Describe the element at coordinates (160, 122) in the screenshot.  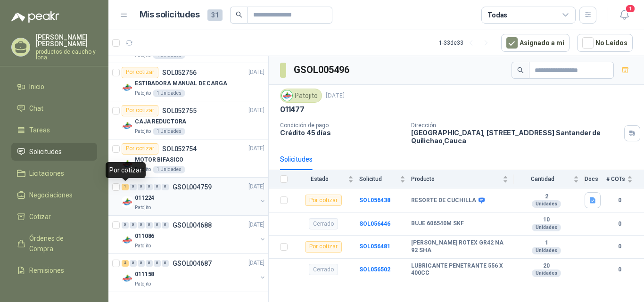
I see `p: CAJA REDUCTORA` at that location.